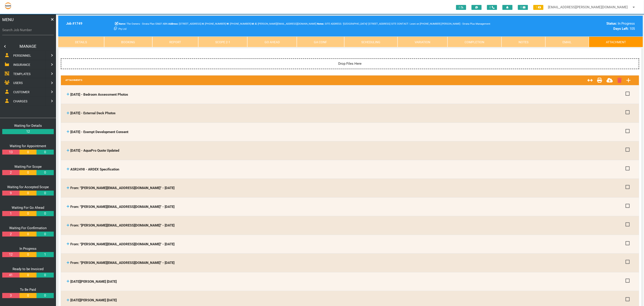  What do you see at coordinates (11, 193) in the screenshot?
I see `a: 9` at bounding box center [11, 193].